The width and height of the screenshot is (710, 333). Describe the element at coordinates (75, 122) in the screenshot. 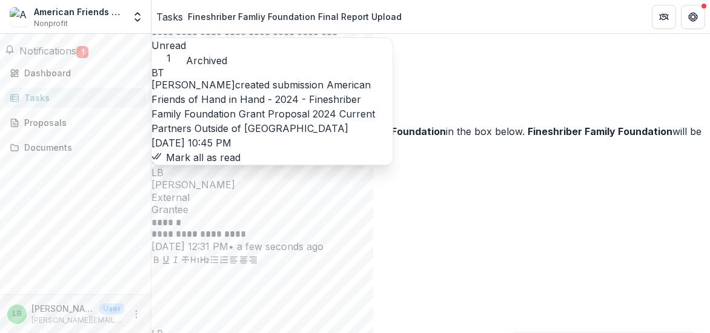

I see `a: Proposals` at that location.